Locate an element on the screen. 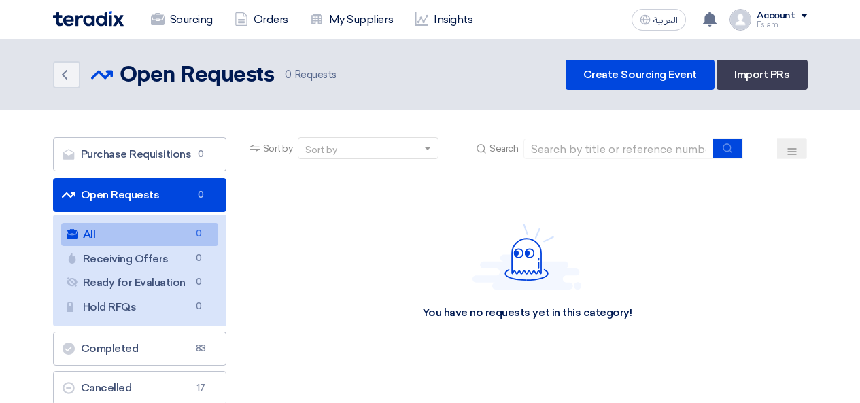 The width and height of the screenshot is (860, 403). img: Hello is located at coordinates (527, 256).